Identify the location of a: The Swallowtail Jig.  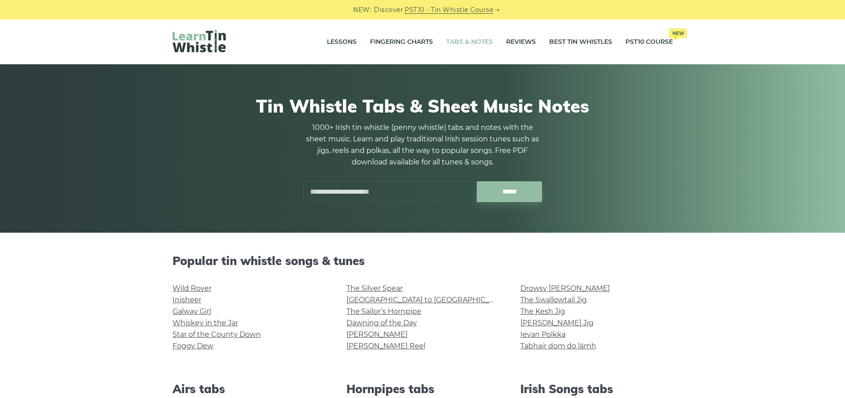
(554, 300).